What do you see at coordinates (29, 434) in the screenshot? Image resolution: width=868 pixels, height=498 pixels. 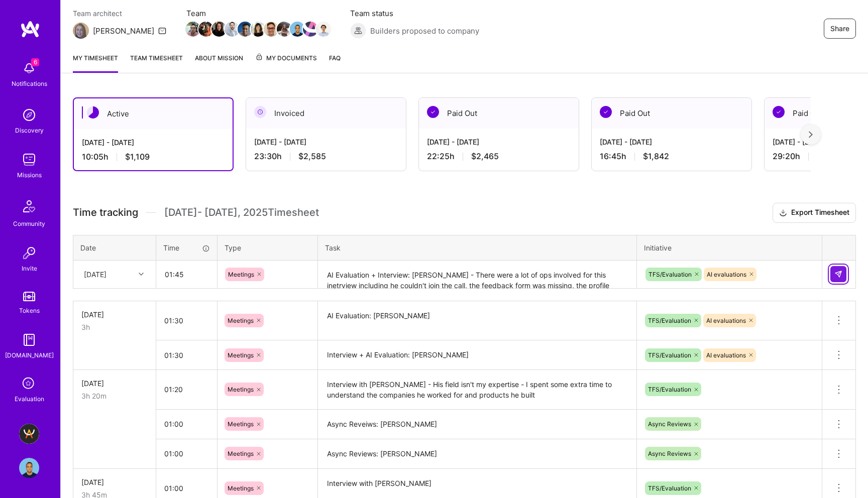 I see `a: A.Team - Grow A.Team's Community & Demand` at bounding box center [29, 434].